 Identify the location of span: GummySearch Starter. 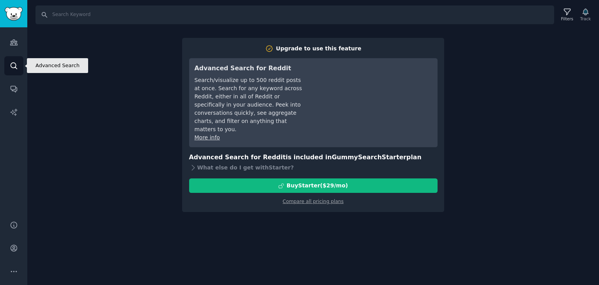
(369, 157).